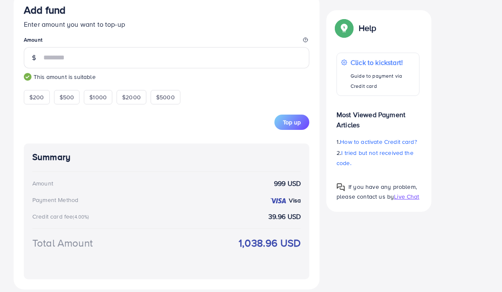 This screenshot has width=502, height=292. I want to click on p: Help, so click(367, 28).